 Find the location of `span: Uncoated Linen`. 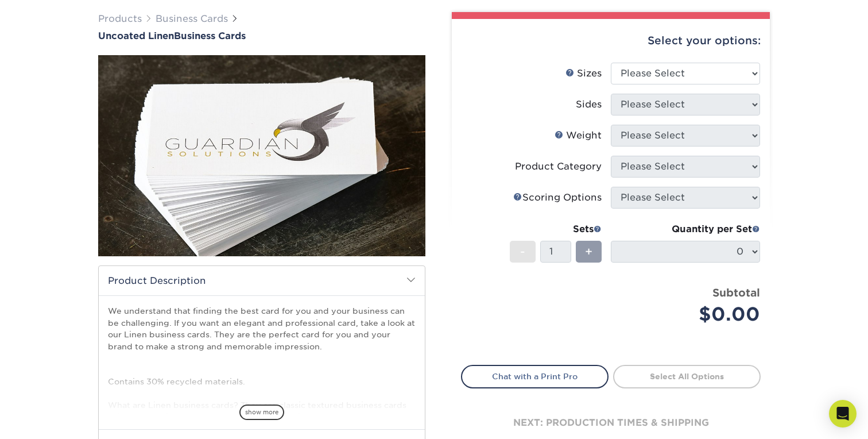

span: Uncoated Linen is located at coordinates (136, 36).